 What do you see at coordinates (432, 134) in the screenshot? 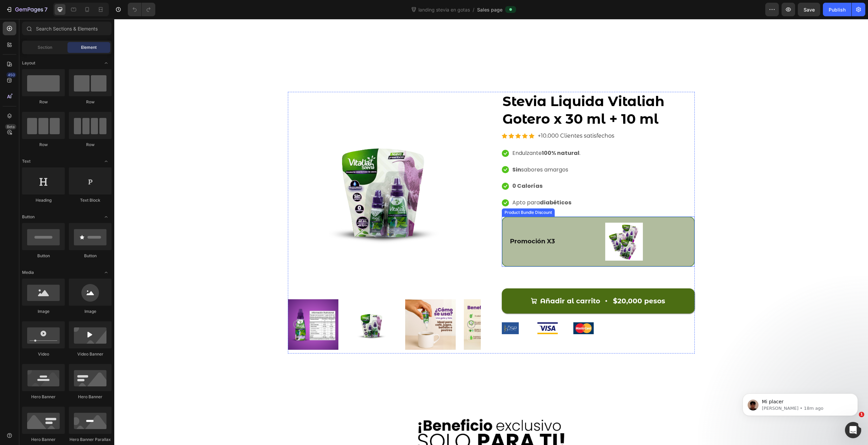
I see `p: Endulzante .` at bounding box center [432, 134].